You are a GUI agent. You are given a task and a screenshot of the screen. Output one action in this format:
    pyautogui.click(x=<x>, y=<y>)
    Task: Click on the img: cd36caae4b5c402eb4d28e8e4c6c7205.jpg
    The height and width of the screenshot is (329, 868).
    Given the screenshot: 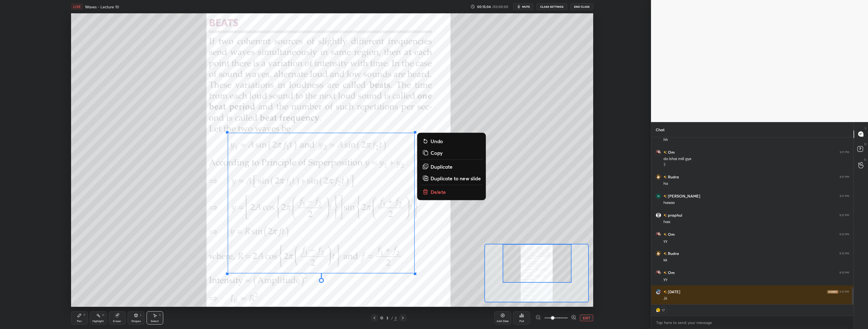 What is the action you would take?
    pyautogui.click(x=658, y=292)
    